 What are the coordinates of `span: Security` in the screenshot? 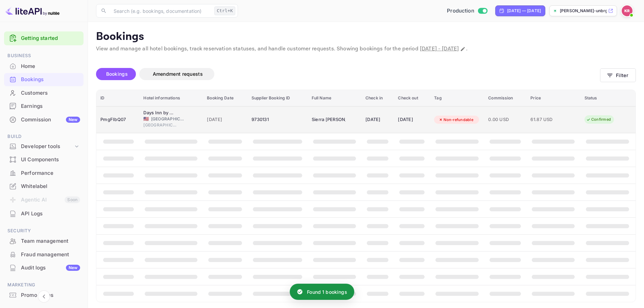 It's located at (44, 231).